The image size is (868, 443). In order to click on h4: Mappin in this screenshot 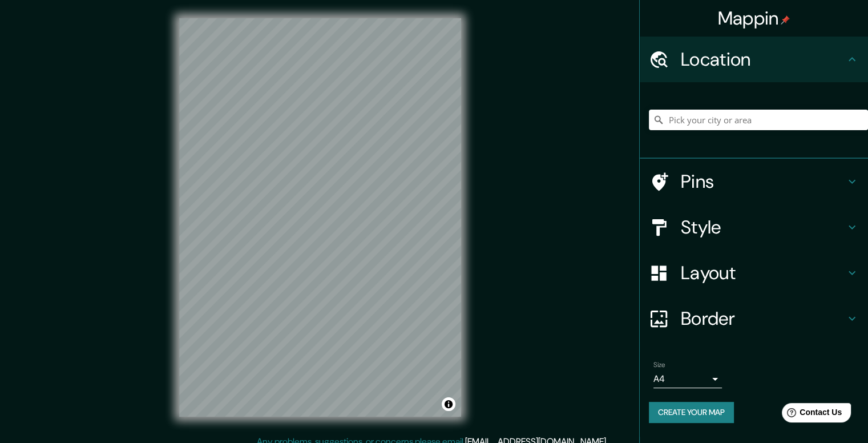, I will do `click(754, 18)`.